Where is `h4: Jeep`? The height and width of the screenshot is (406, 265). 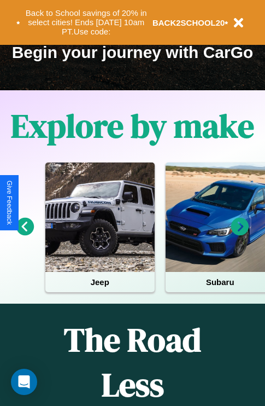
h4: Jeep is located at coordinates (100, 281).